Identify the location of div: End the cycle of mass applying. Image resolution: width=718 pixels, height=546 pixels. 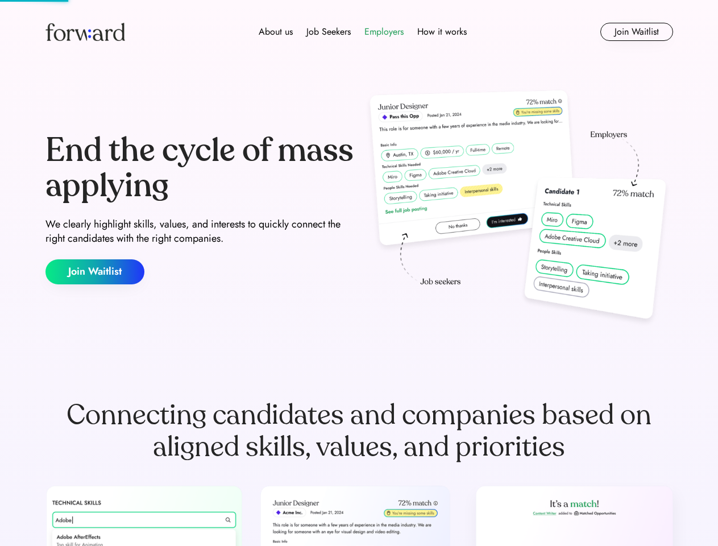
(200, 168).